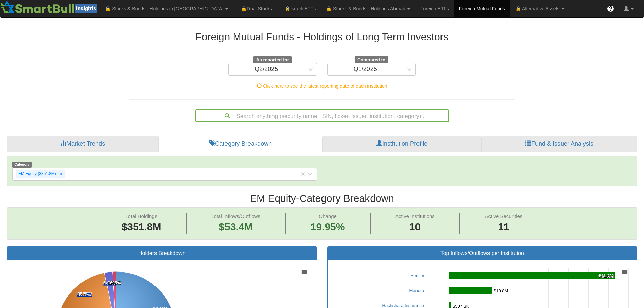 The image size is (644, 308). I want to click on tspan: 15.72%, so click(84, 295).